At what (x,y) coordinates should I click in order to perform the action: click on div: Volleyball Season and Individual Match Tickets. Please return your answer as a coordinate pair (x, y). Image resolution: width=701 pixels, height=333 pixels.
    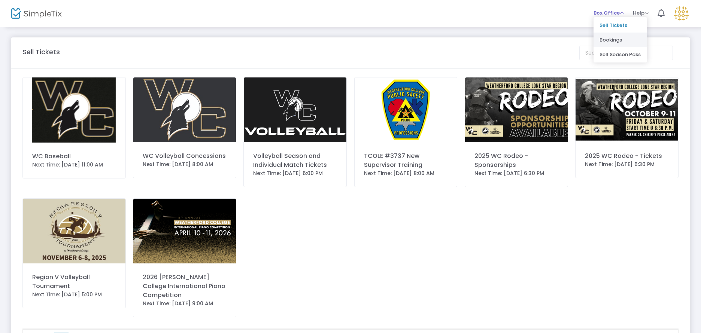
    Looking at the image, I should click on (295, 161).